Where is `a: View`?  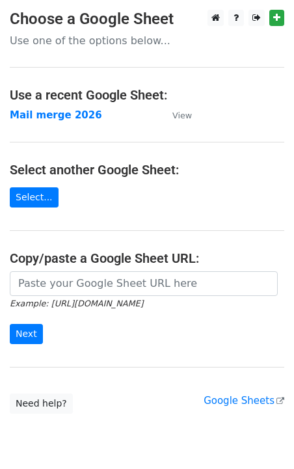 a: View is located at coordinates (176, 115).